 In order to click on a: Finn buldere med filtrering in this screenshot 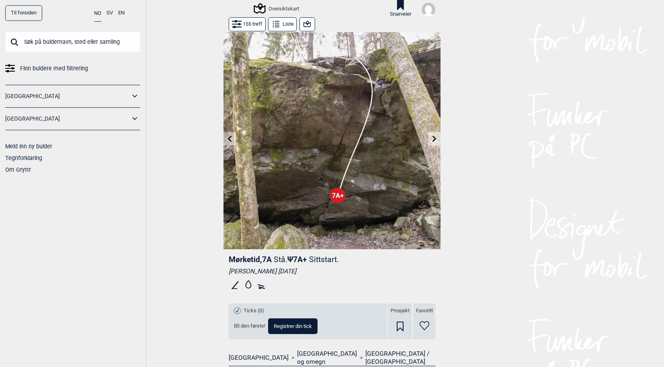, I will do `click(73, 68)`.